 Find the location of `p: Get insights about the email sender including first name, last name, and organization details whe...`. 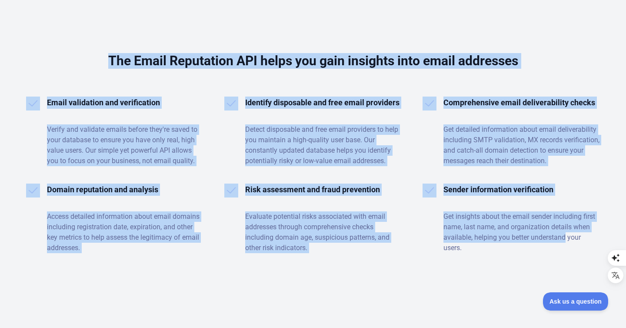

p: Get insights about the email sender including first name, last name, and organization details whe... is located at coordinates (521, 232).